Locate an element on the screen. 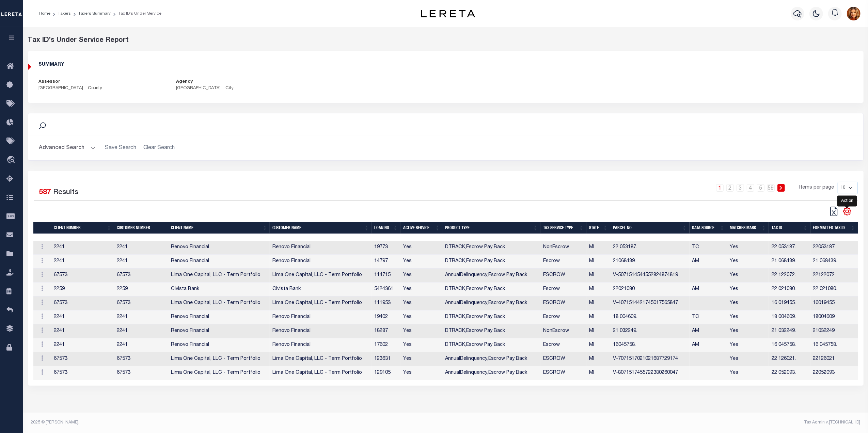 This screenshot has width=868, height=433. a: 5 is located at coordinates (761, 188).